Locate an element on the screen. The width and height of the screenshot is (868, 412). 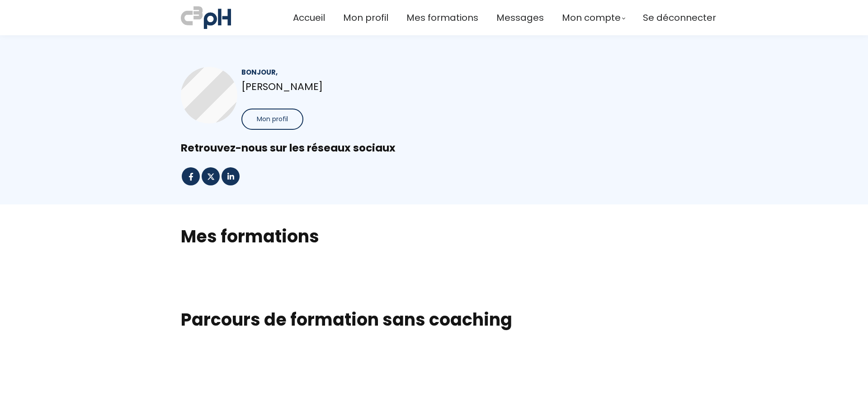
div: Retrouvez-nous sur les réseaux sociaux is located at coordinates (434, 148).